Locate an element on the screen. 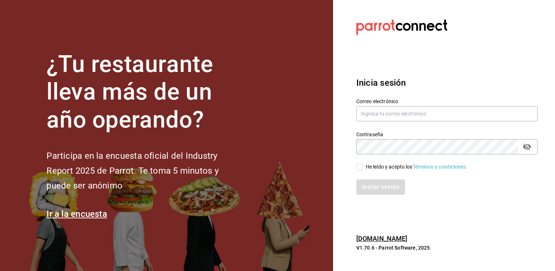  a: Ir a la encuesta is located at coordinates (77, 214).